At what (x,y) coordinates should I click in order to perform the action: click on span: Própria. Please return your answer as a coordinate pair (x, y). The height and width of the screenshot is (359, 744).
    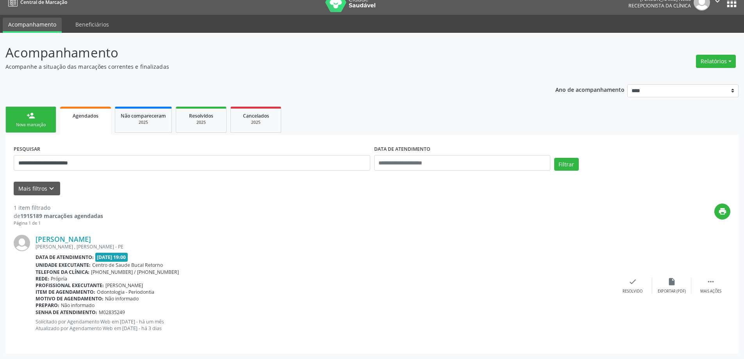
    Looking at the image, I should click on (59, 279).